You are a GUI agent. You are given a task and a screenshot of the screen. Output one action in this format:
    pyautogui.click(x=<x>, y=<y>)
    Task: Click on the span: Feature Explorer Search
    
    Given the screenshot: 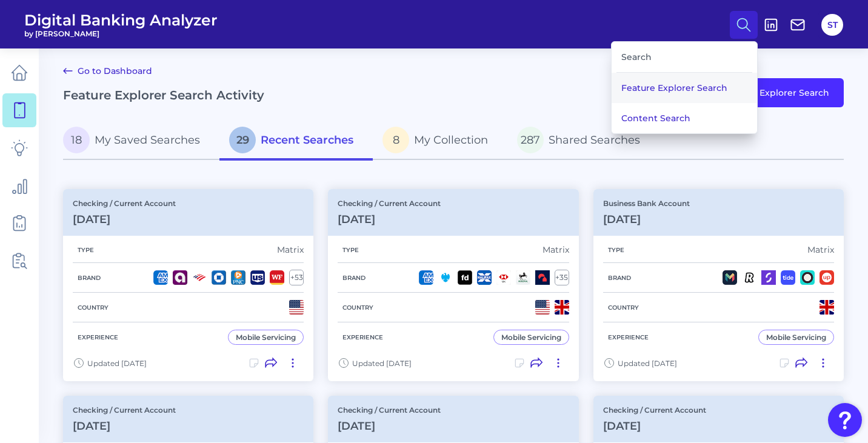 What is the action you would take?
    pyautogui.click(x=775, y=93)
    